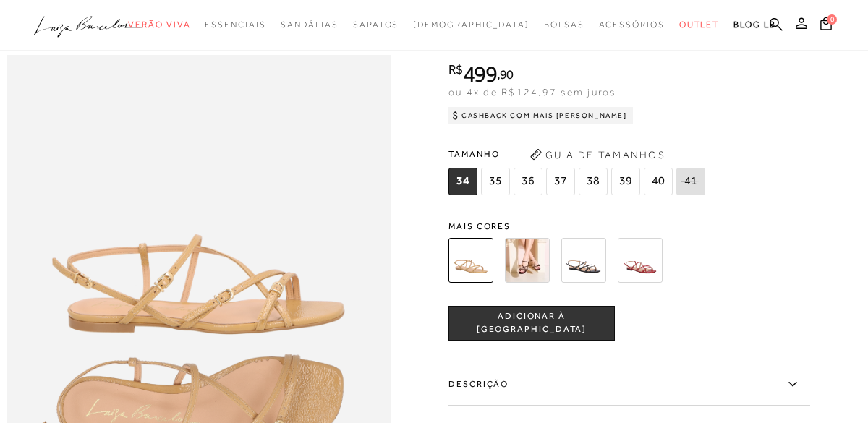 This screenshot has height=423, width=868. What do you see at coordinates (480, 74) in the screenshot?
I see `span: 499` at bounding box center [480, 74].